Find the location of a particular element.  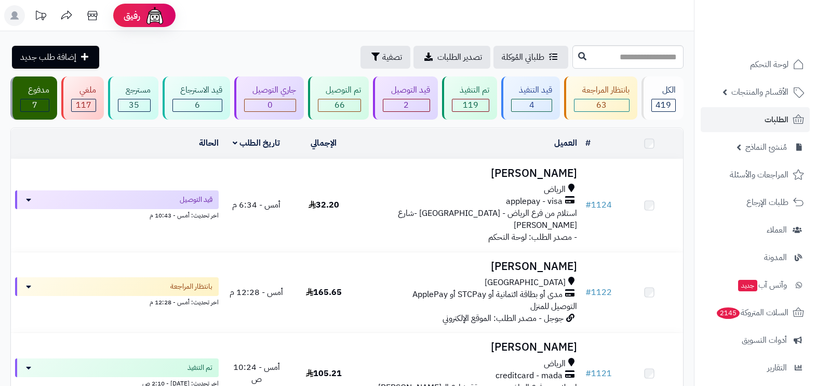

a: تم التوصيل 66 is located at coordinates (338, 98).